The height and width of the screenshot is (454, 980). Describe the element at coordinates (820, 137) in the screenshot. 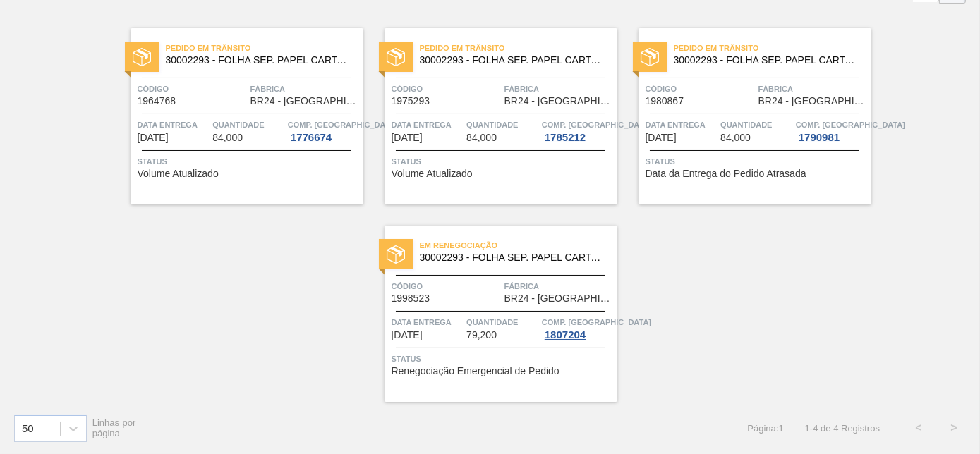

I see `div: 1790981` at that location.